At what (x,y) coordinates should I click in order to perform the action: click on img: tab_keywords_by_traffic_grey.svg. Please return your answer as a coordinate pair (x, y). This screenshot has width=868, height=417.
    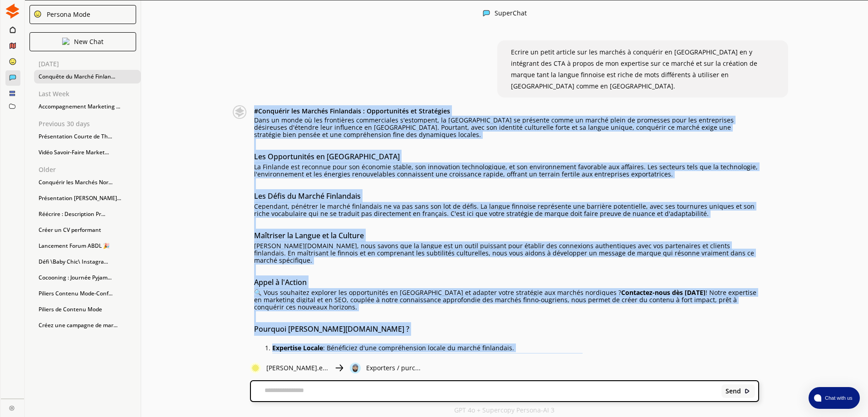
    Looking at the image, I should click on (106, 56).